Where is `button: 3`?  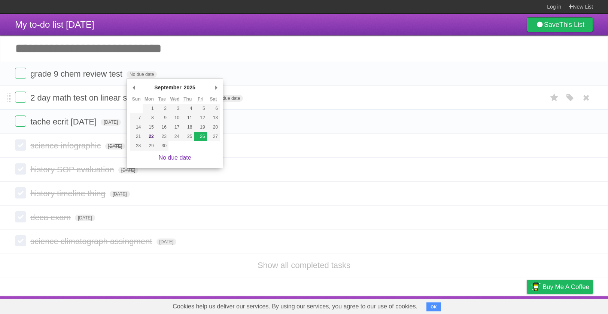 button: 3 is located at coordinates (175, 109).